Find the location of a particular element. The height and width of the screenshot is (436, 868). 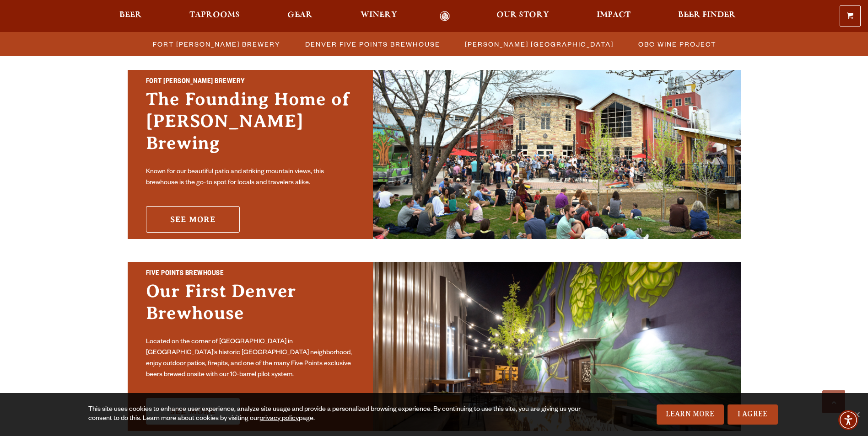

h2: Five Points Brewhouse is located at coordinates (251, 275).